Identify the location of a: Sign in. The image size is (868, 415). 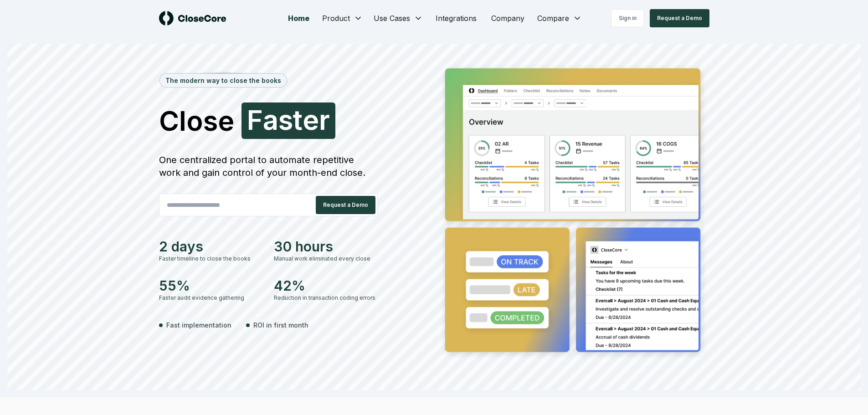
(627, 18).